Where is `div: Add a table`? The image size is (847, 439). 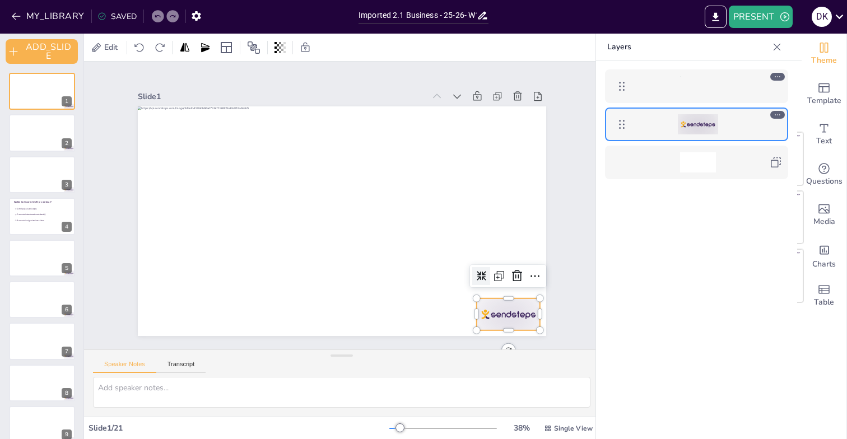
div: Add a table is located at coordinates (824, 296).